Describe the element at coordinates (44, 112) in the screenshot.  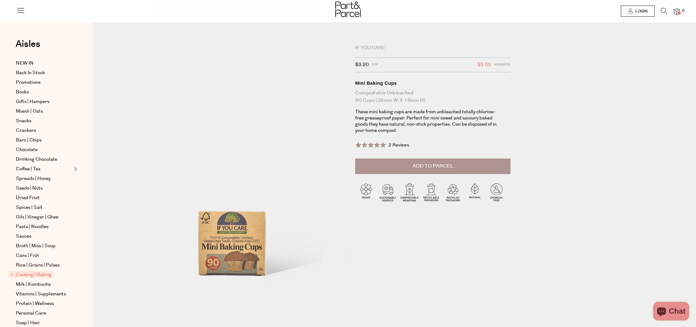
I see `a: Muesli | Oats` at that location.